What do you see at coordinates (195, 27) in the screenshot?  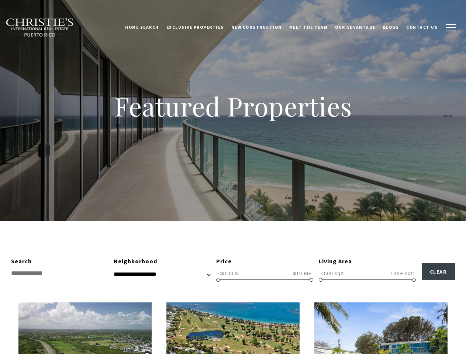 I see `span: Exclusive Properties` at bounding box center [195, 27].